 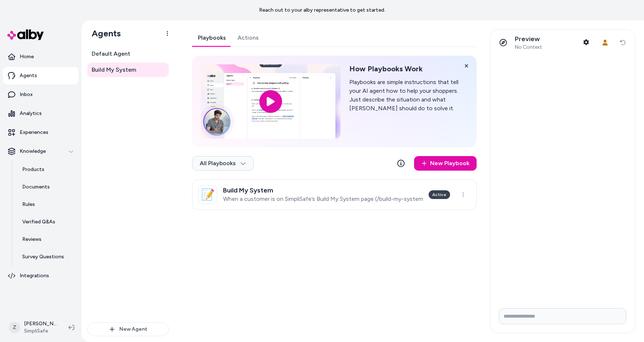 I want to click on button: All Playbooks, so click(x=223, y=163).